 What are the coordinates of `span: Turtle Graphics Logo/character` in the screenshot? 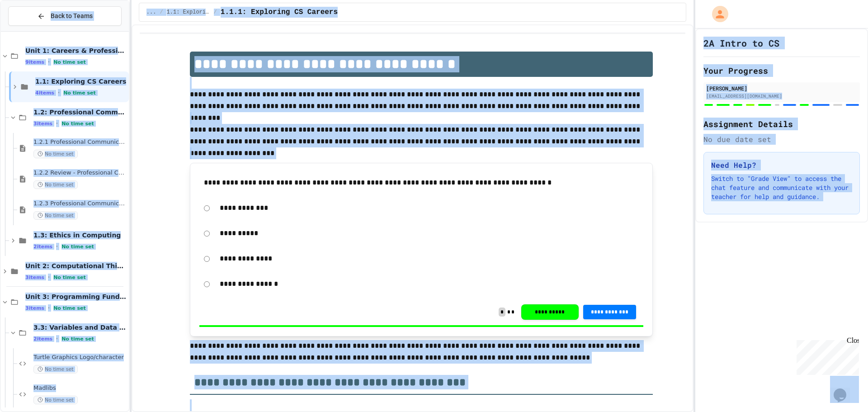 It's located at (80, 357).